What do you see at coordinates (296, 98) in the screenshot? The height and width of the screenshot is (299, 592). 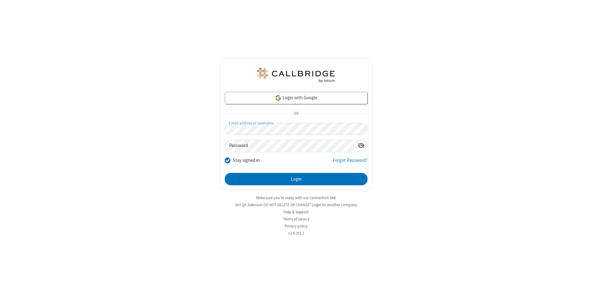 I see `a: Login with Google` at bounding box center [296, 98].